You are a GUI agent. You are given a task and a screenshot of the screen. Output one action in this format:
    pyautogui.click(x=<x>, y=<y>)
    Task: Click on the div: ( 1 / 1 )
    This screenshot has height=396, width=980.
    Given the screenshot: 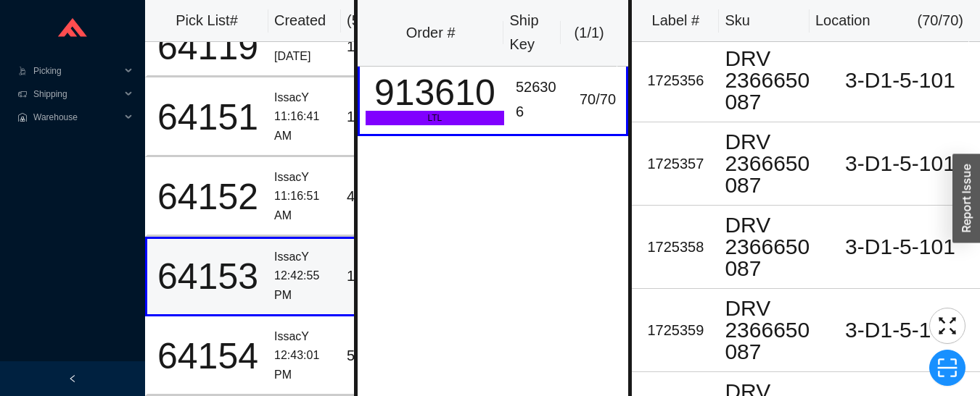 What is the action you would take?
    pyautogui.click(x=589, y=32)
    